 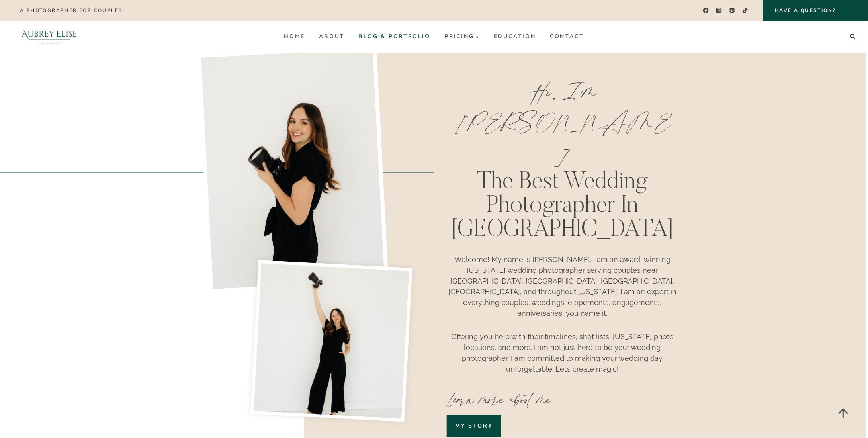 I want to click on a: My story, so click(x=473, y=426).